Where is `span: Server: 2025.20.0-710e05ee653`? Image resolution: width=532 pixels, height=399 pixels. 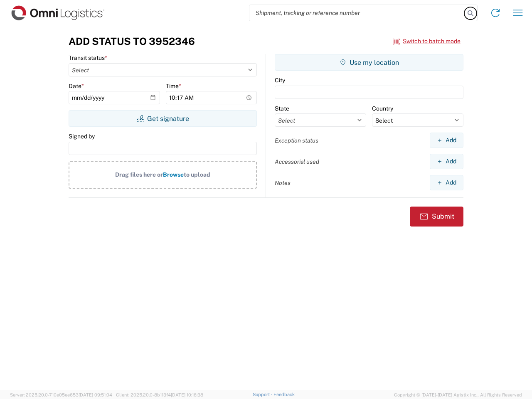 span: Server: 2025.20.0-710e05ee653 is located at coordinates (61, 395).